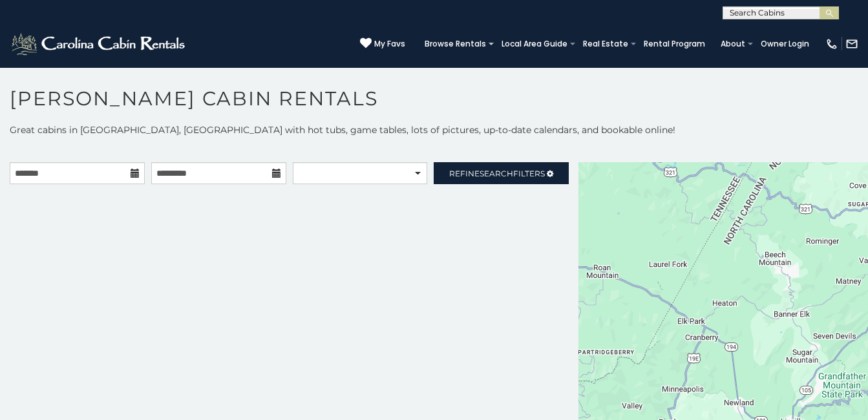 This screenshot has height=420, width=868. Describe the element at coordinates (99, 44) in the screenshot. I see `img: White-1-2.png` at that location.